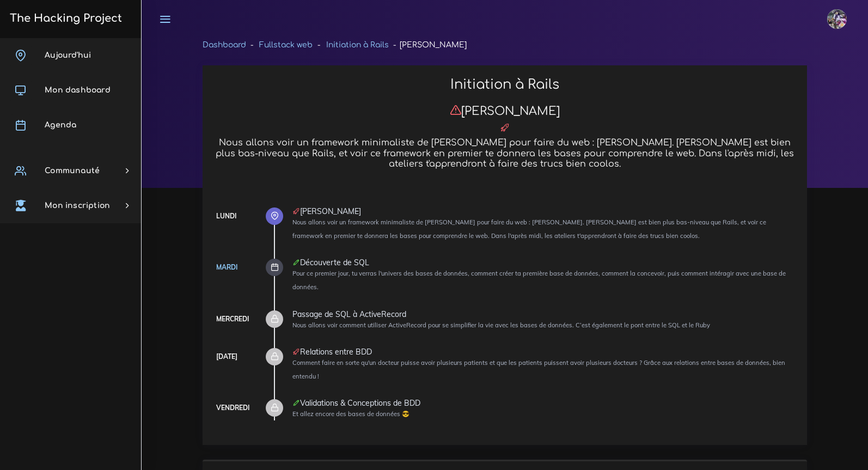 The width and height of the screenshot is (868, 470). I want to click on small: Comment faire en sorte qu'un docteur puisse avoir plusieurs patients et que les patients puissent..., so click(539, 369).